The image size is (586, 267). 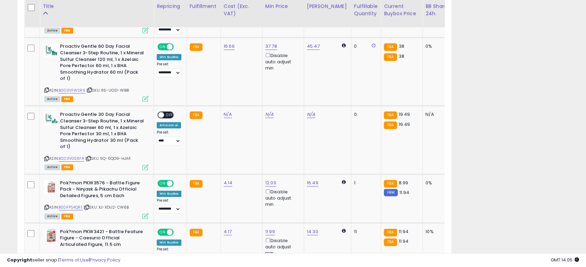 What do you see at coordinates (437, 115) in the screenshot?
I see `div: N/A` at bounding box center [437, 115].